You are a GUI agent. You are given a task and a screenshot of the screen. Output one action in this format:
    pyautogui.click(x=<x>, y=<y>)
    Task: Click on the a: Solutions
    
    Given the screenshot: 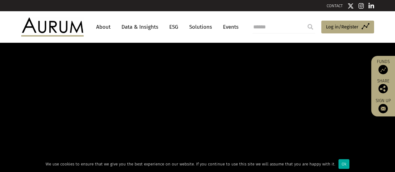 What is the action you would take?
    pyautogui.click(x=200, y=27)
    